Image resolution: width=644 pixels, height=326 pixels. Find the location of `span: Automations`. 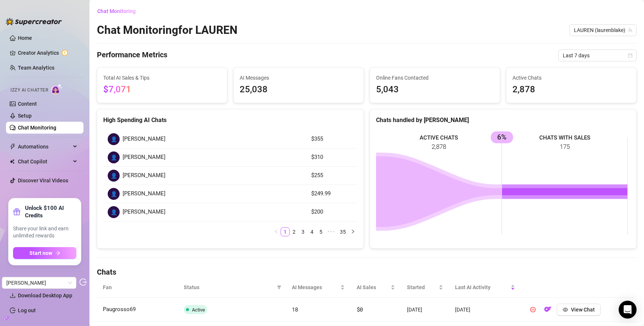

span: Automations is located at coordinates (45, 147).